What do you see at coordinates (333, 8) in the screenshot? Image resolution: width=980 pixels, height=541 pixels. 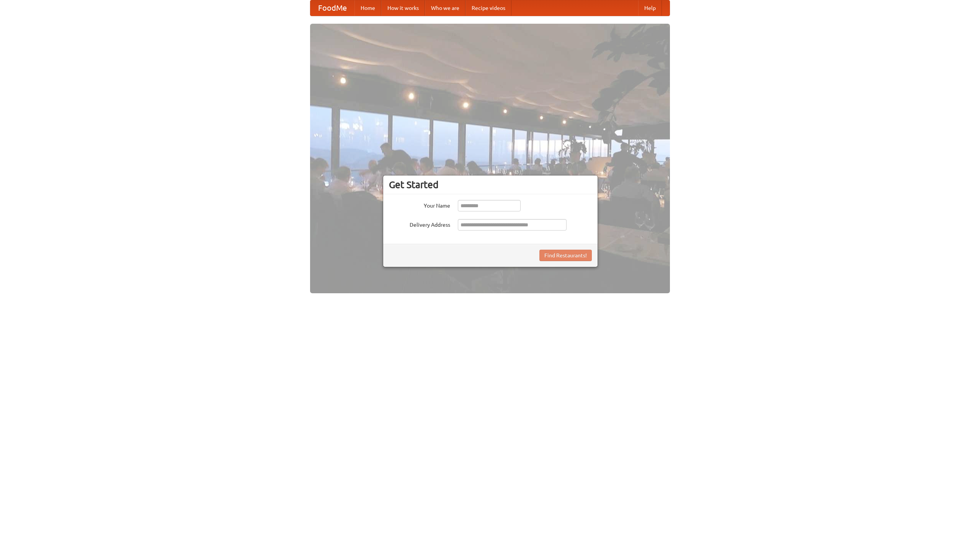 I see `a: FoodMe` at bounding box center [333, 8].